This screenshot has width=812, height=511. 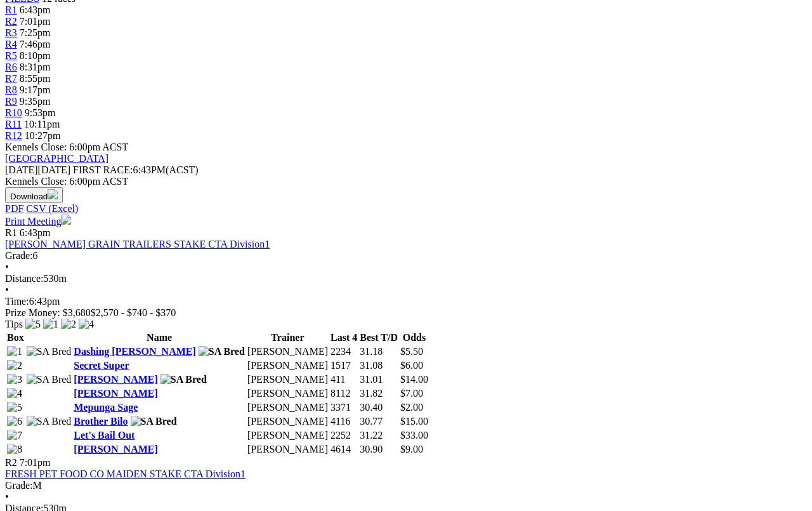 I want to click on span: $2,570 - $740 - $370, so click(x=133, y=312).